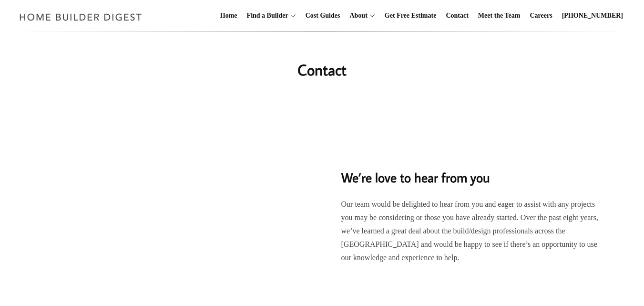 The width and height of the screenshot is (644, 306). What do you see at coordinates (229, 16) in the screenshot?
I see `a: Home` at bounding box center [229, 16].